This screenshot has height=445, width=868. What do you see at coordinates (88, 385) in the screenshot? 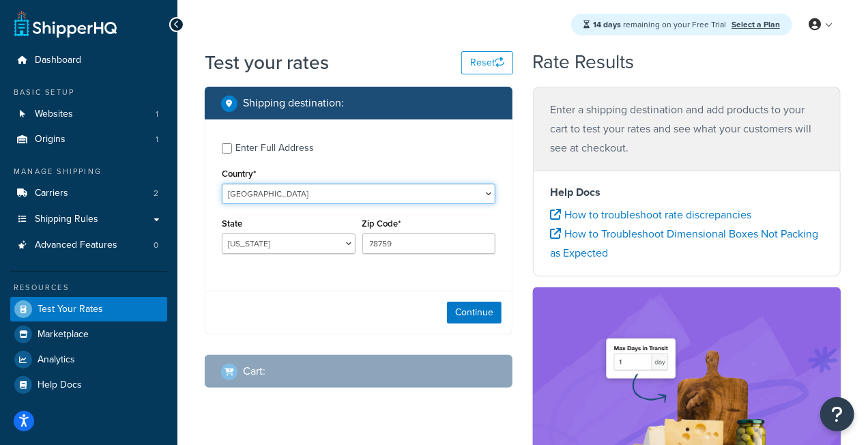
I see `li: Help Docs` at bounding box center [88, 385].